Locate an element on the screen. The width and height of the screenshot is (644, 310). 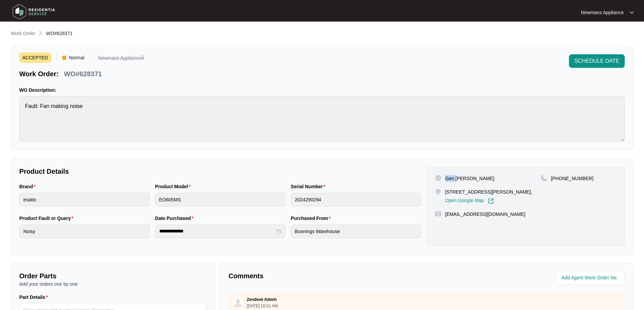
label: Brand is located at coordinates (29, 187).